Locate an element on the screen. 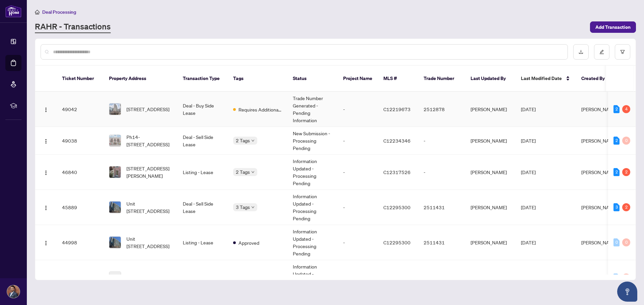 Image resolution: width=644 pixels, height=305 pixels. span: download is located at coordinates (581, 52).